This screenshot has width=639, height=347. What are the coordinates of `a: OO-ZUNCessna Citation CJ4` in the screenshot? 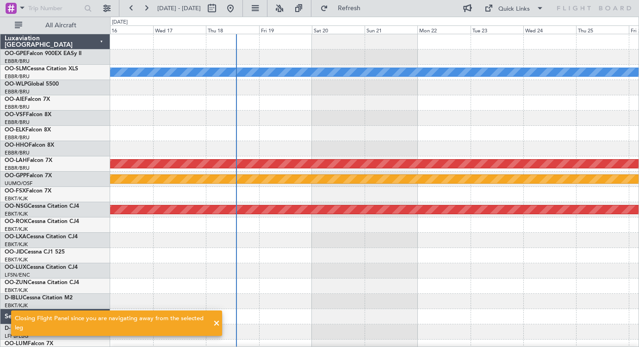 It's located at (42, 283).